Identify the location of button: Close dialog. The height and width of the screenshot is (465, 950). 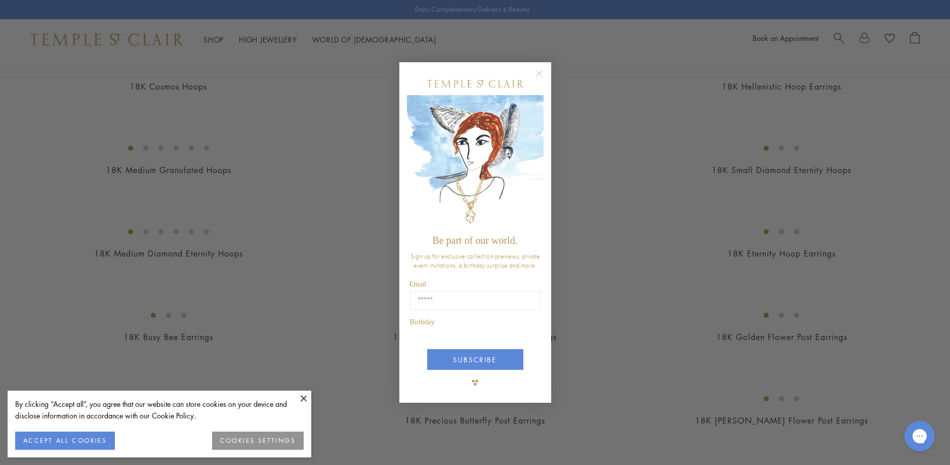
(544, 78).